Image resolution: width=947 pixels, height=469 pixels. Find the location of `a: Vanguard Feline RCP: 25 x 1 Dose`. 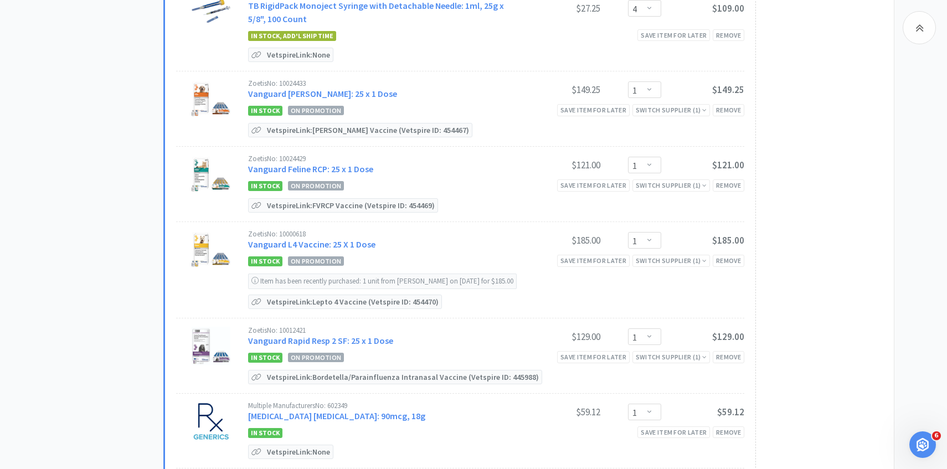

a: Vanguard Feline RCP: 25 x 1 Dose is located at coordinates (311, 169).